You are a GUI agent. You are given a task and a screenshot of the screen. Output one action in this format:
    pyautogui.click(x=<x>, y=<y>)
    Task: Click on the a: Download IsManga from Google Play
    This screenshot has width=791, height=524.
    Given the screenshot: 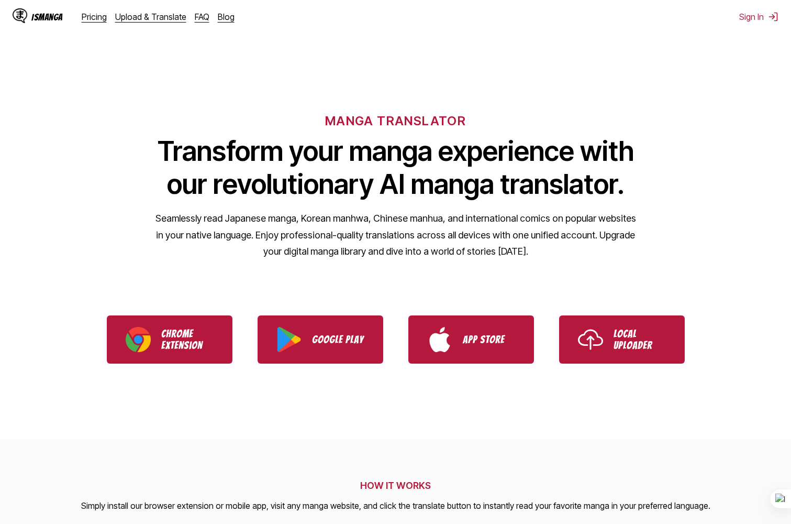 What is the action you would take?
    pyautogui.click(x=320, y=339)
    